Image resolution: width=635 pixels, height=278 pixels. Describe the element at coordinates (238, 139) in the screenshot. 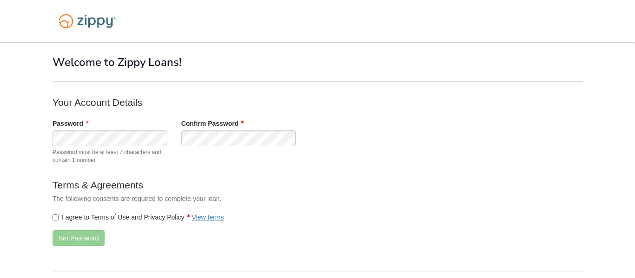

I see `input: Verify Password` at that location.